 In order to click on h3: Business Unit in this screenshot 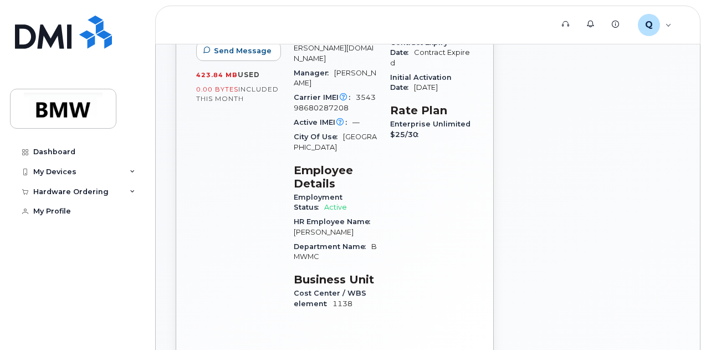, I will do `click(335, 279)`.